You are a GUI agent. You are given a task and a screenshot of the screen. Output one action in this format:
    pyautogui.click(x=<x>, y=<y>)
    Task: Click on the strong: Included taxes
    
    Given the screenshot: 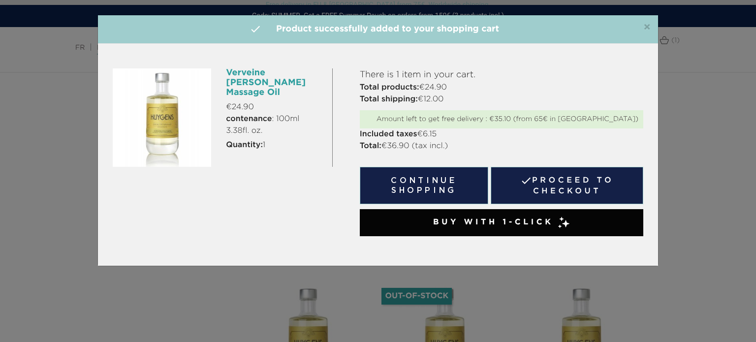 What is the action you would take?
    pyautogui.click(x=388, y=134)
    